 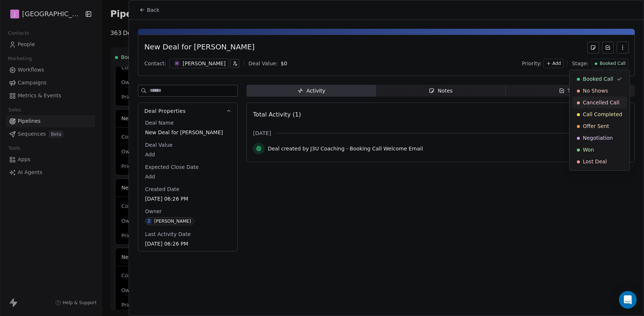 I want to click on span: Booked Call, so click(x=598, y=79).